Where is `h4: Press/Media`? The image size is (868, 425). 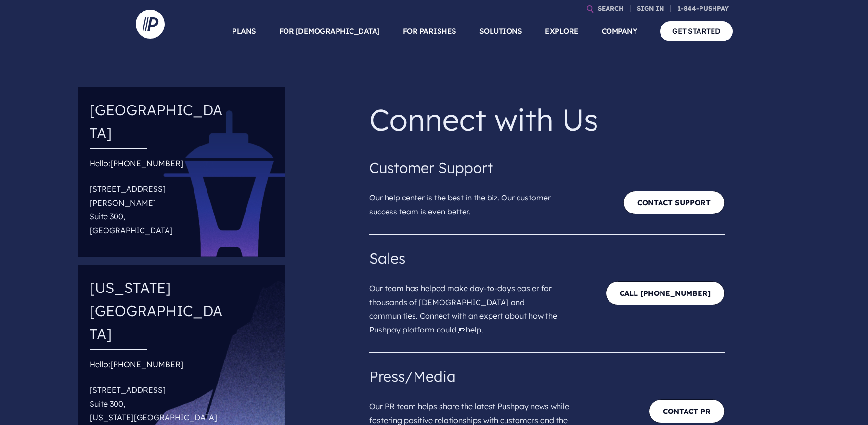
h4: Press/Media is located at coordinates (547, 376).